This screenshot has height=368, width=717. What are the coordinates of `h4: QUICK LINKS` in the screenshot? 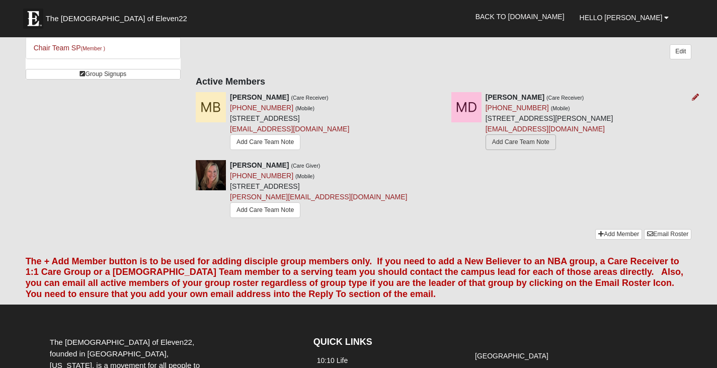 It's located at (385, 342).